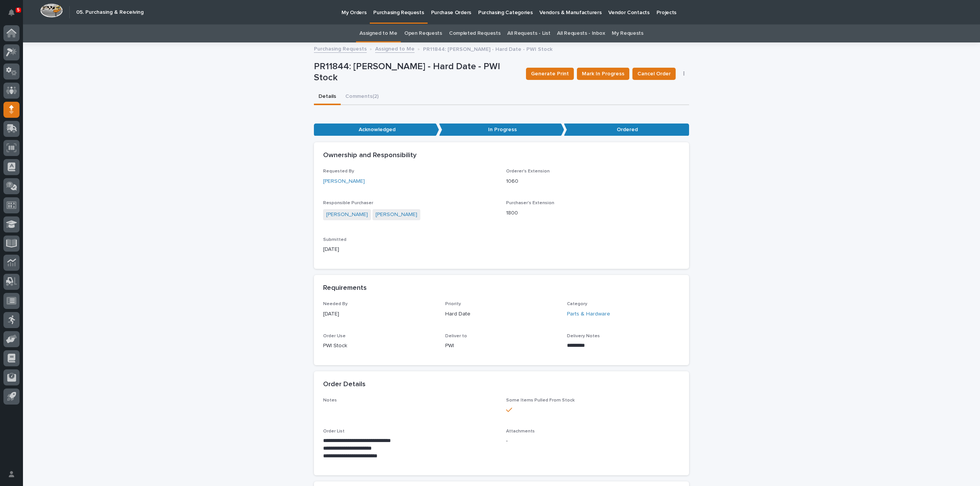 The width and height of the screenshot is (980, 486). I want to click on p: 1800, so click(593, 213).